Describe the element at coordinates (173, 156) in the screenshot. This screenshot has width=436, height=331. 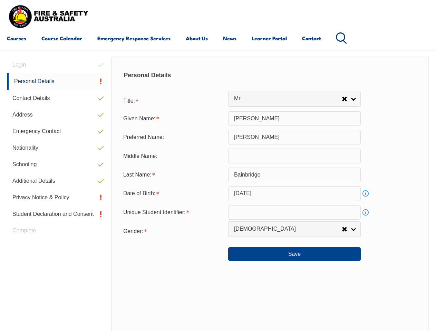
I see `div: Middle Name:` at that location.